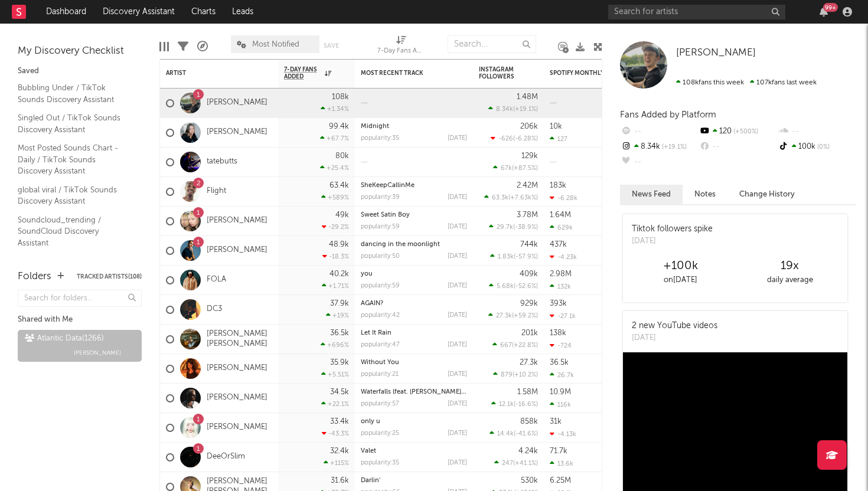 This screenshot has height=491, width=868. What do you see at coordinates (340, 422) in the screenshot?
I see `div: 33.4k` at bounding box center [340, 422].